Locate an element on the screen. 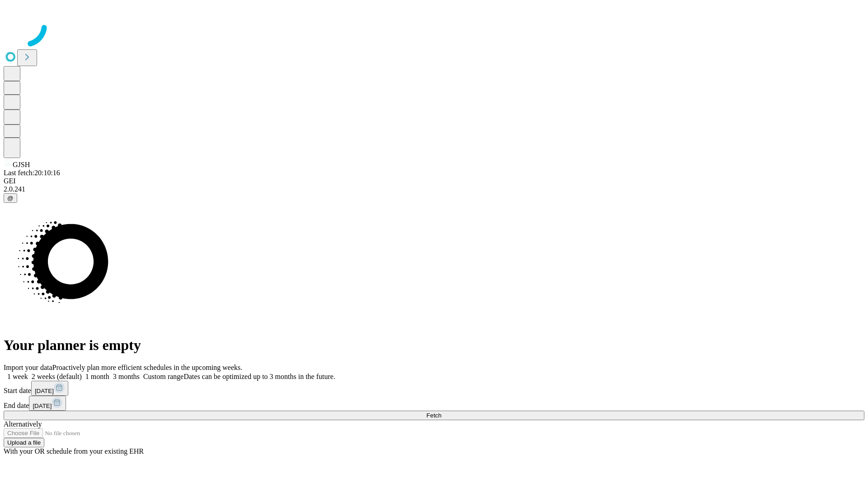  span: 1 month is located at coordinates (97, 376).